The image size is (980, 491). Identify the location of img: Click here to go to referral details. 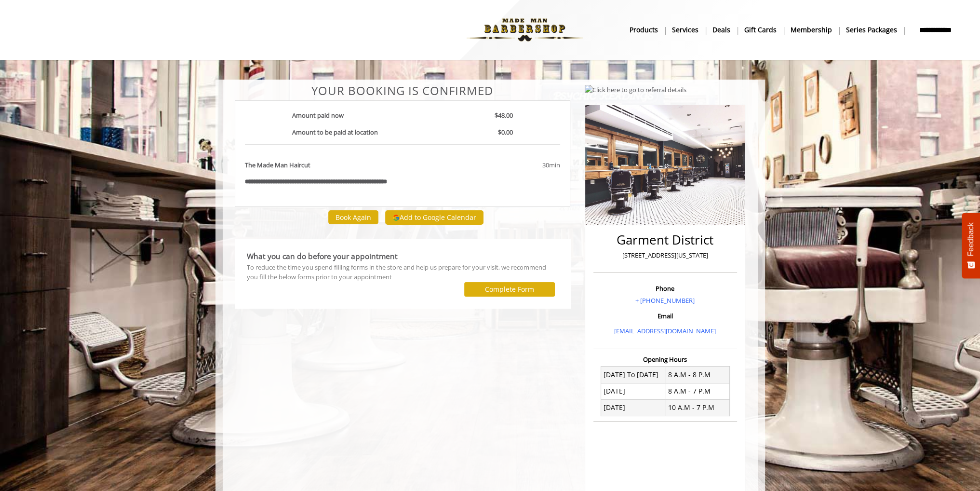
(636, 90).